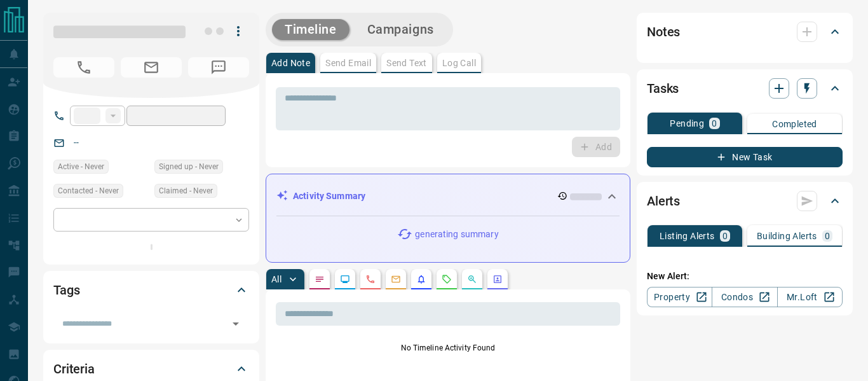 The image size is (868, 381). Describe the element at coordinates (448, 196) in the screenshot. I see `div: Activity Summary` at that location.